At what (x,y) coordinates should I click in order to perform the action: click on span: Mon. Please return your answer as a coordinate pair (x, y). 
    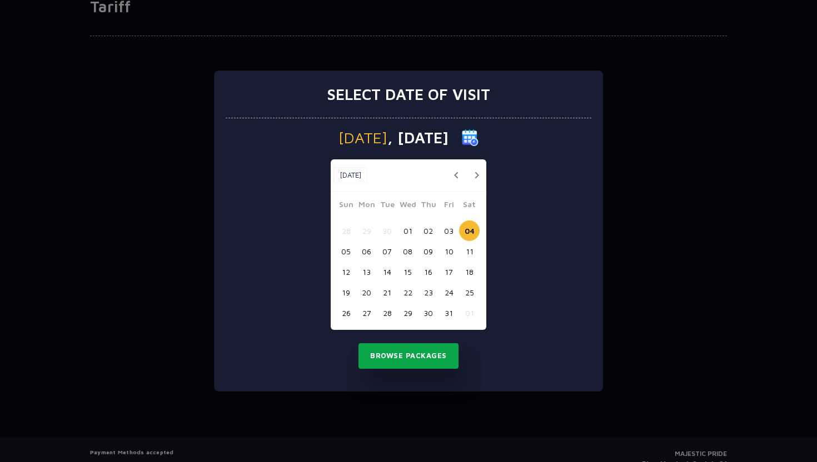
    Looking at the image, I should click on (366, 206).